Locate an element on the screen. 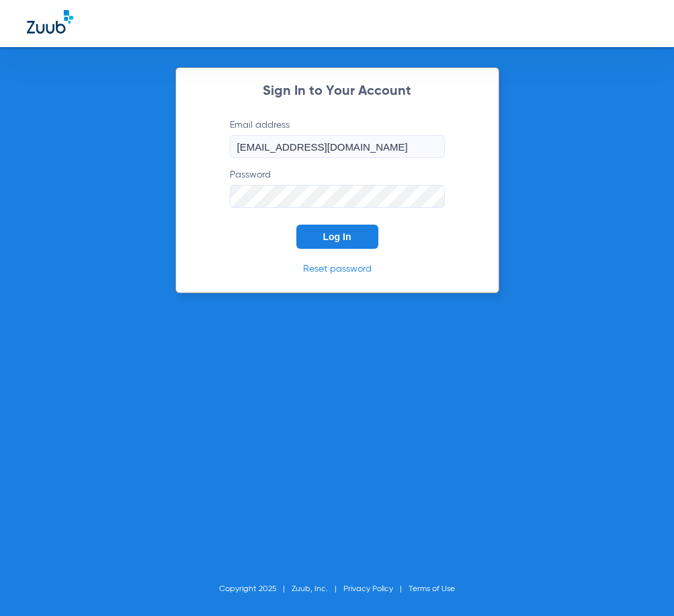  div: Chat Widget is located at coordinates (640, 583).